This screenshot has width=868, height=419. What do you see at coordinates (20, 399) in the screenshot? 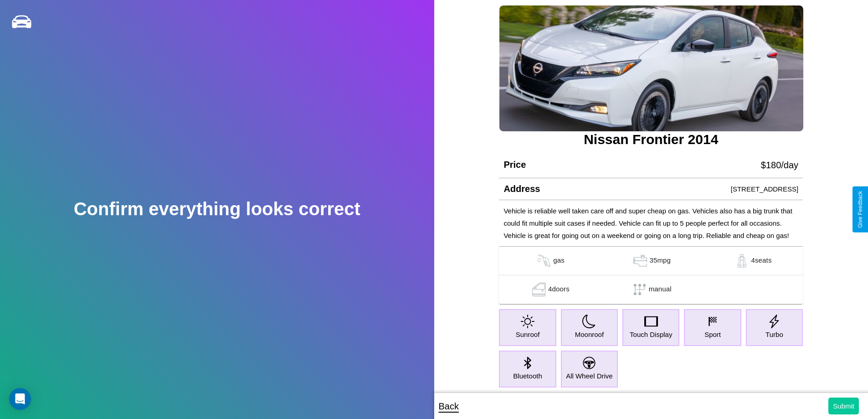
I see `div: Open Intercom Messenger` at bounding box center [20, 399].